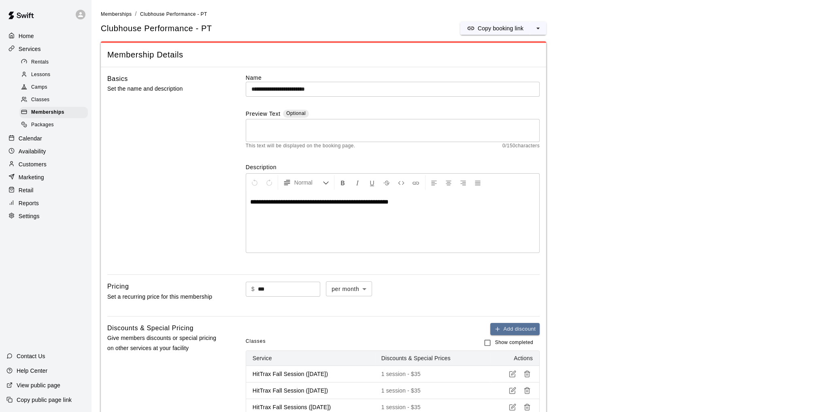 This screenshot has height=412, width=823. What do you see at coordinates (118, 287) in the screenshot?
I see `h6: Pricing` at bounding box center [118, 287].